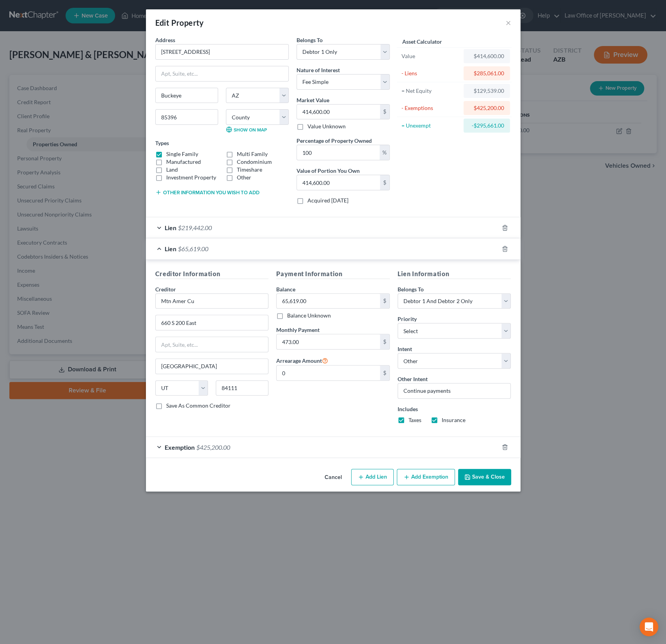  Describe the element at coordinates (298, 330) in the screenshot. I see `label: Monthly Payment` at that location.